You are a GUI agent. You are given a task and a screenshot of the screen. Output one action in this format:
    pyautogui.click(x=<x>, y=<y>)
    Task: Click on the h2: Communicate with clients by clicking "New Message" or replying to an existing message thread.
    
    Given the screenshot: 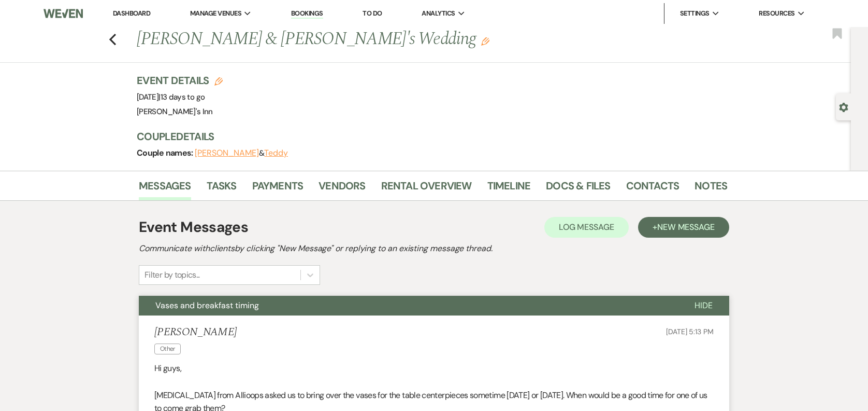 What is the action you would take?
    pyautogui.click(x=434, y=248)
    